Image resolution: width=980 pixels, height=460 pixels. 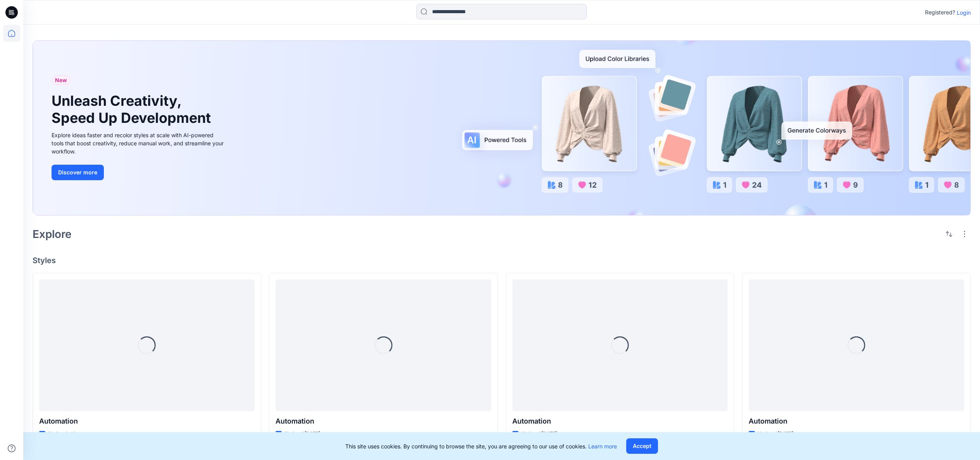 I want to click on div: Explore ideas faster and recolor styles at scale with AI-powered tools that boost creativity, red..., so click(x=139, y=143).